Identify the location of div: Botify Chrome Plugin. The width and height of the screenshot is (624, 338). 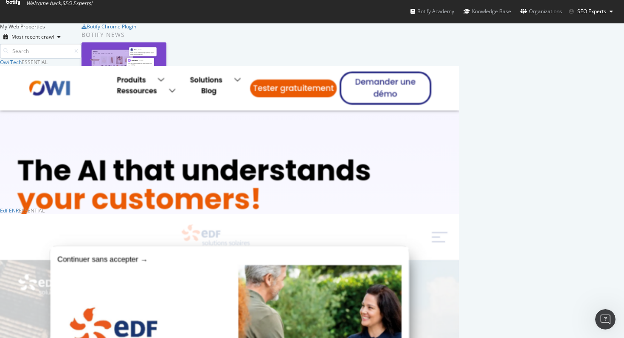
(111, 26).